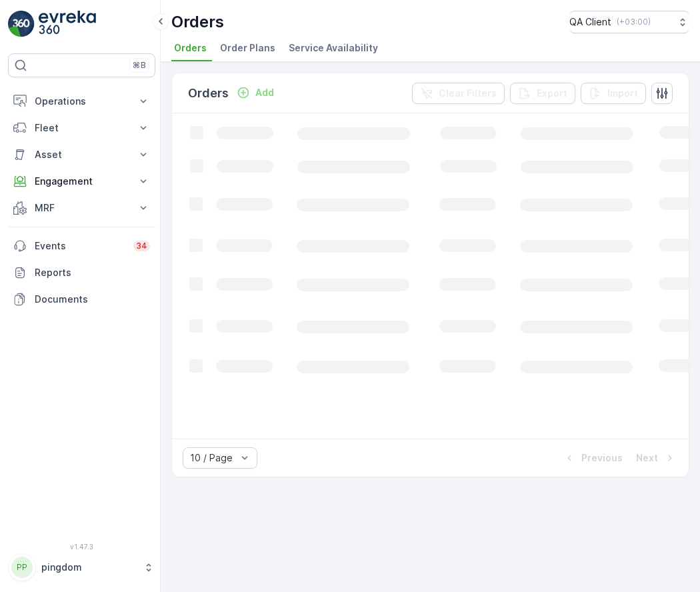 This screenshot has height=592, width=700. I want to click on span: Service Availability, so click(333, 48).